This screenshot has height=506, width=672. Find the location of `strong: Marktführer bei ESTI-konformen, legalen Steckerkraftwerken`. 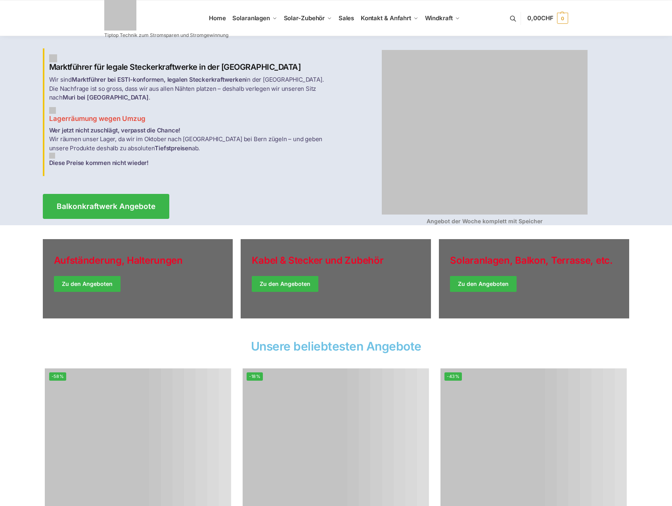

strong: Marktführer bei ESTI-konformen, legalen Steckerkraftwerken is located at coordinates (159, 79).